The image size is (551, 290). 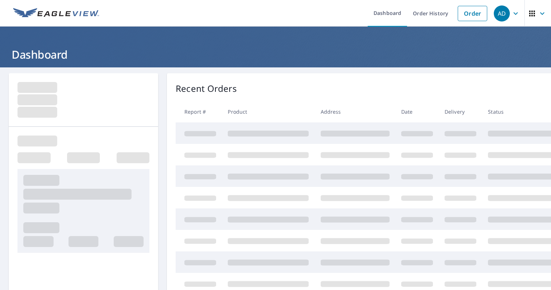 I want to click on a: Order, so click(x=472, y=13).